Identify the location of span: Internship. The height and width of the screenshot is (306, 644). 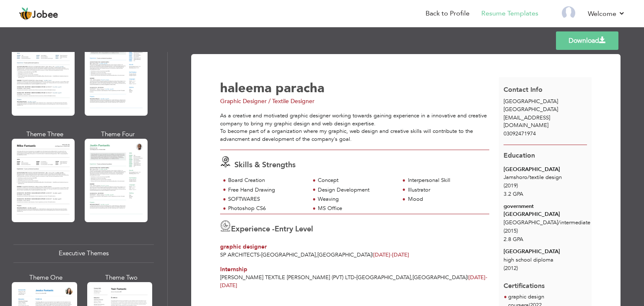
(234, 269).